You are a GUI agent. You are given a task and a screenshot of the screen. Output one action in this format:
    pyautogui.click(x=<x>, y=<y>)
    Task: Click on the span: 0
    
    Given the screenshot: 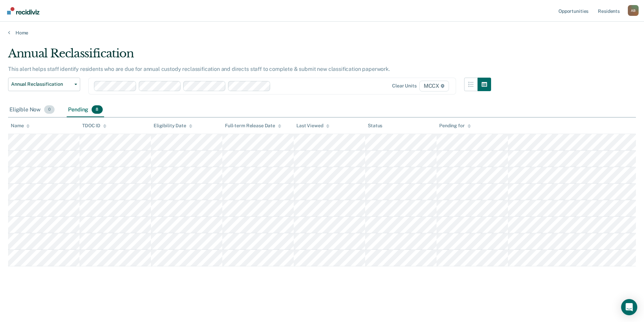 What is the action you would take?
    pyautogui.click(x=49, y=110)
    